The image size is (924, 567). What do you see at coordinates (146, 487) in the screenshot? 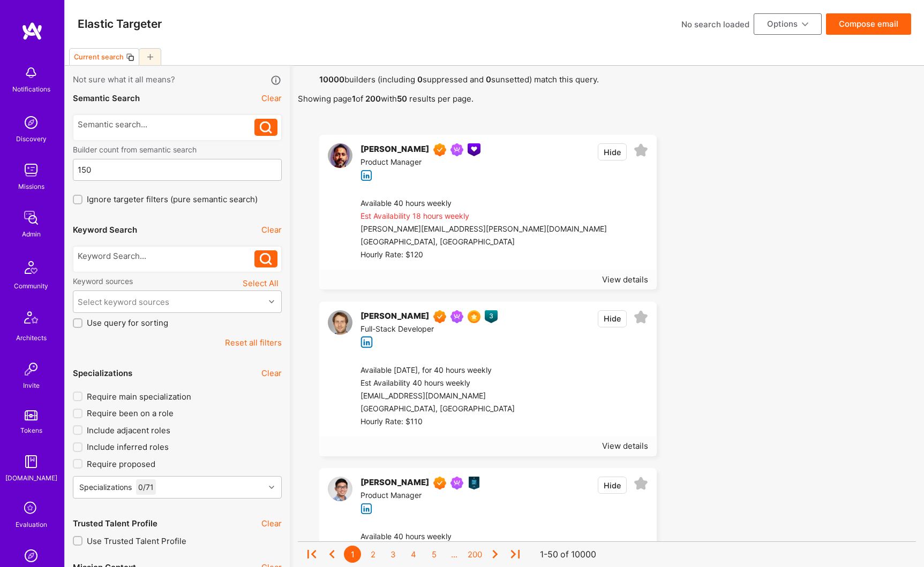
I see `div: 0 / 71` at bounding box center [146, 487].